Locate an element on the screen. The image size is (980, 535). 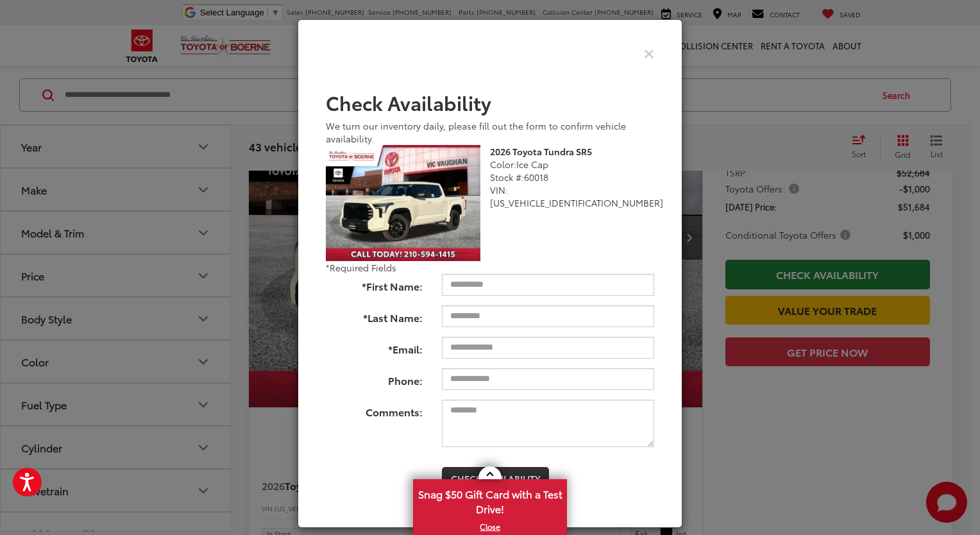
label: *Email: is located at coordinates (374, 346).